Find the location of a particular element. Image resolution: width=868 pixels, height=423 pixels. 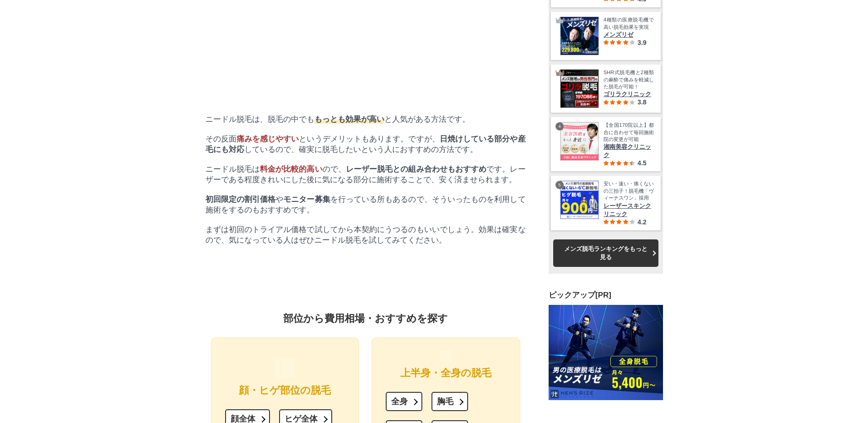

p: や を っている所もあるので、そういったものを利用して施術をするのもおすすめです。 is located at coordinates (365, 205).